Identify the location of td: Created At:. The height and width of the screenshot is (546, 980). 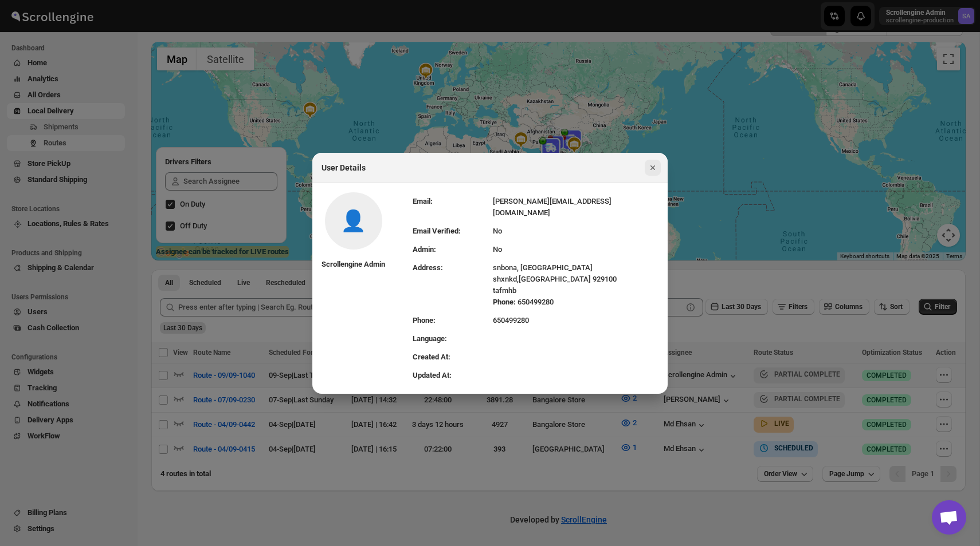
(453, 358).